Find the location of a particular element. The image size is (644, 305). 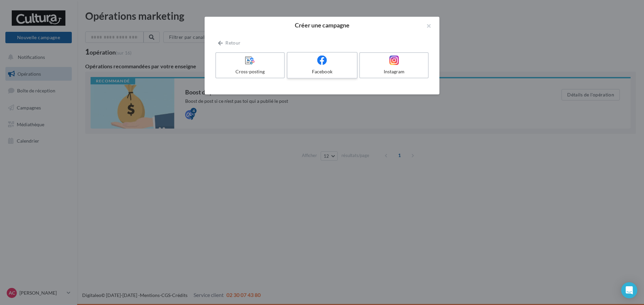

div: Open Intercom Messenger is located at coordinates (629, 290).